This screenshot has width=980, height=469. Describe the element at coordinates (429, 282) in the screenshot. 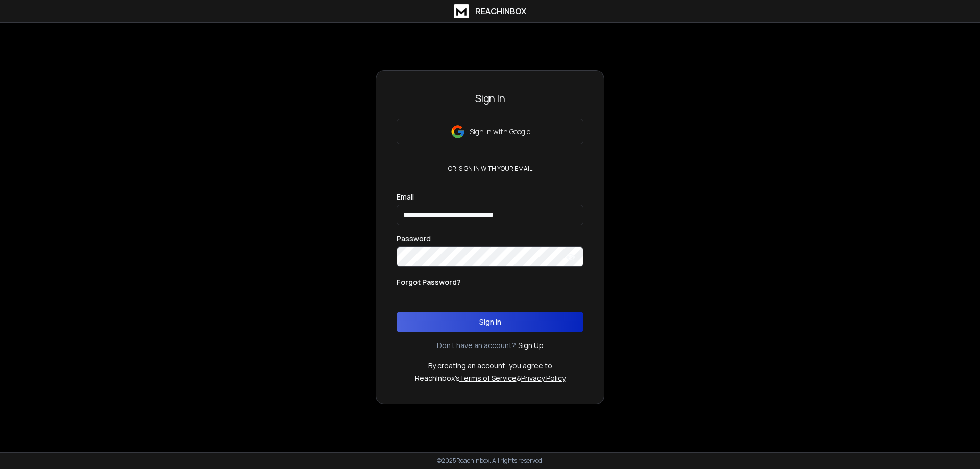

I see `p: Forgot Password?` at that location.